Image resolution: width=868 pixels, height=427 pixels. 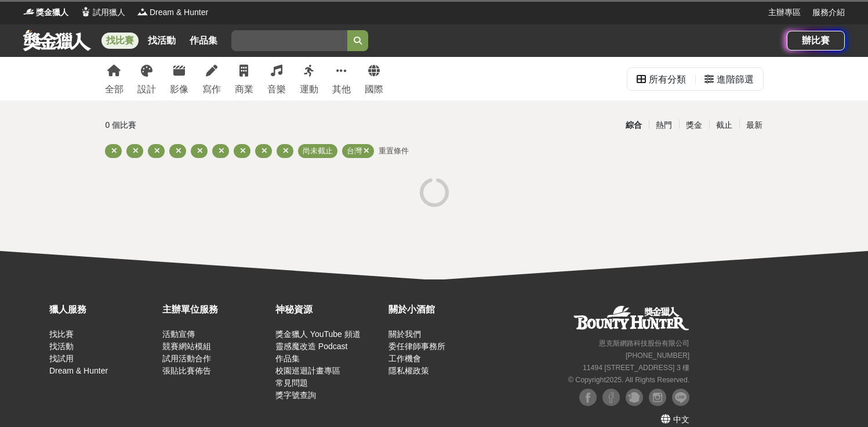 I want to click on a: Logo獎金獵人, so click(x=46, y=12).